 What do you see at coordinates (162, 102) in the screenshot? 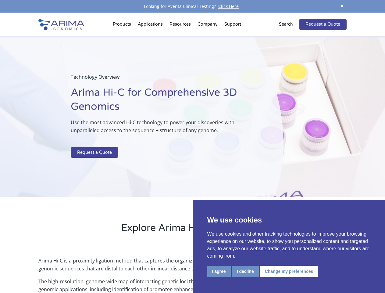
I see `h1: Arima Hi-C for Comprehensive 3D Genomics` at bounding box center [162, 102].